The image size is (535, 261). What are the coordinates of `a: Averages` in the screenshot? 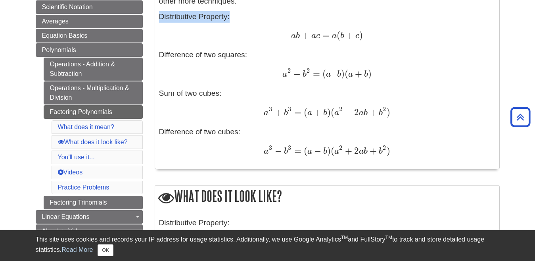 It's located at (89, 21).